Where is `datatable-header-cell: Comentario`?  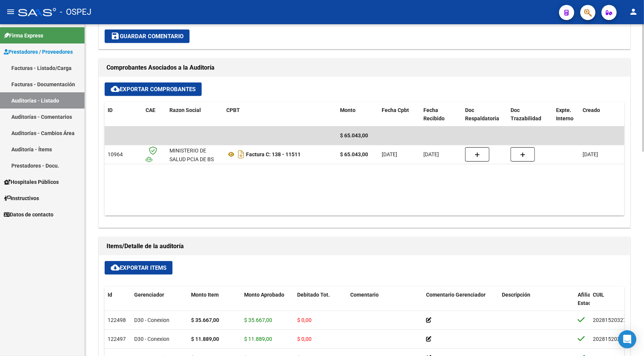 datatable-header-cell: Comentario is located at coordinates (385, 304).